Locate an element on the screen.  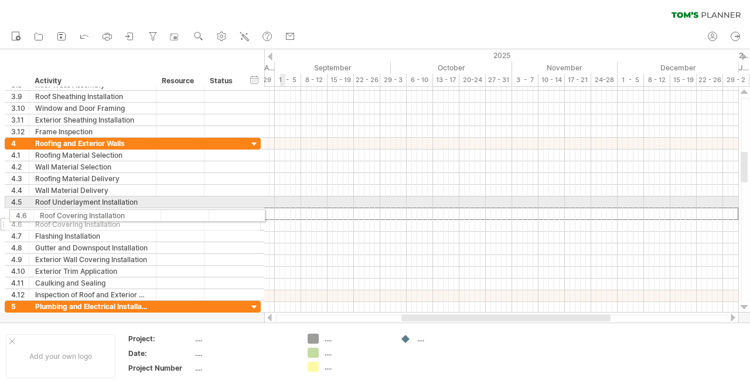
div: 4.5 is located at coordinates (20, 202).